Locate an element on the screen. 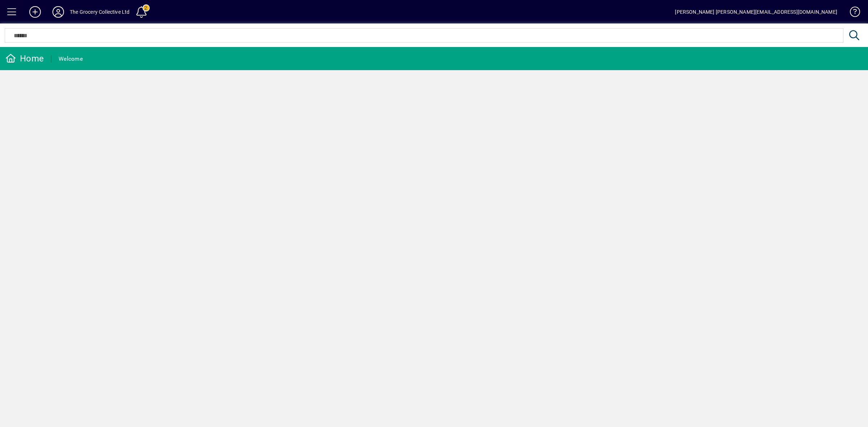 This screenshot has height=427, width=868. div: The Grocery Collective Ltd is located at coordinates (100, 12).